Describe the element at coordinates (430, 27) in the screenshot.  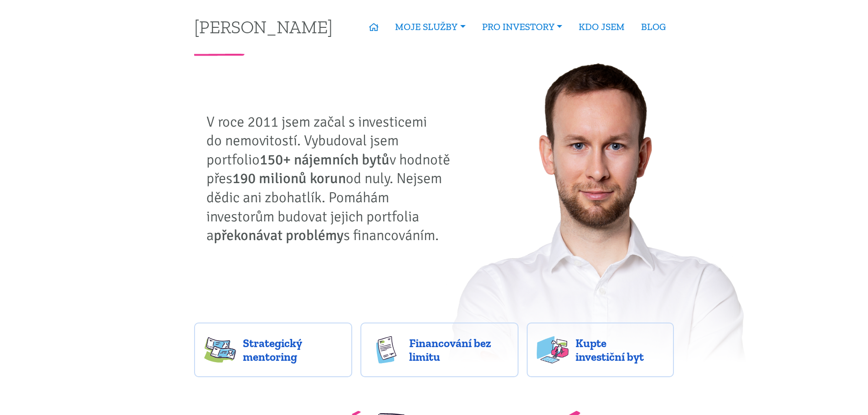
I see `a: MOJE SLUŽBY` at that location.